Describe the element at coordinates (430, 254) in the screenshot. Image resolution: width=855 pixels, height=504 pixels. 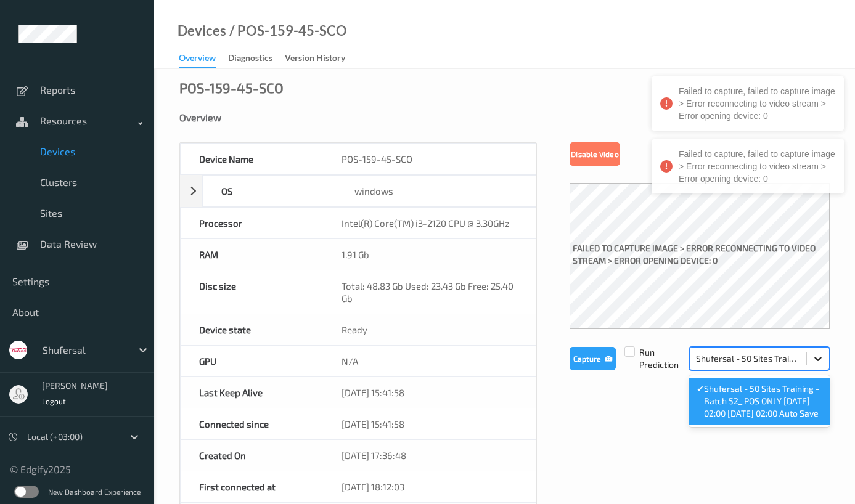
I see `div: 1.91 Gb` at that location.